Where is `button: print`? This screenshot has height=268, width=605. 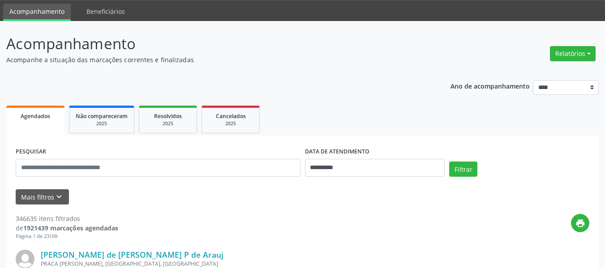
button: print is located at coordinates (580, 223).